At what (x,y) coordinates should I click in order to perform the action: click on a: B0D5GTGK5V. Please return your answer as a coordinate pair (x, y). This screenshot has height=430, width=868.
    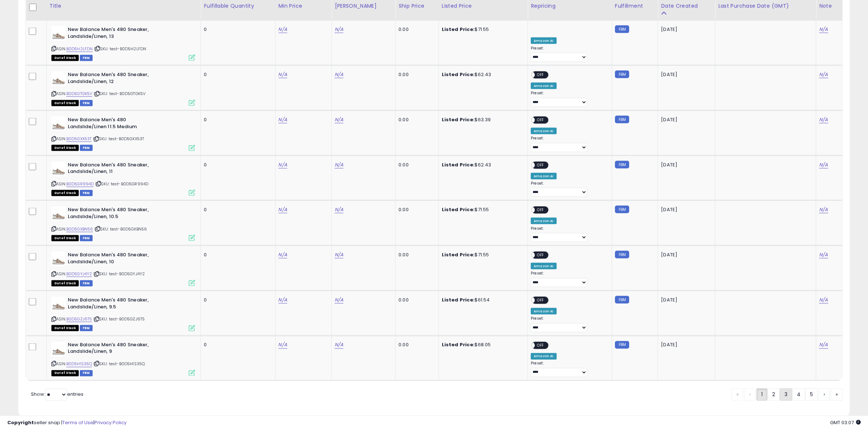
    Looking at the image, I should click on (80, 94).